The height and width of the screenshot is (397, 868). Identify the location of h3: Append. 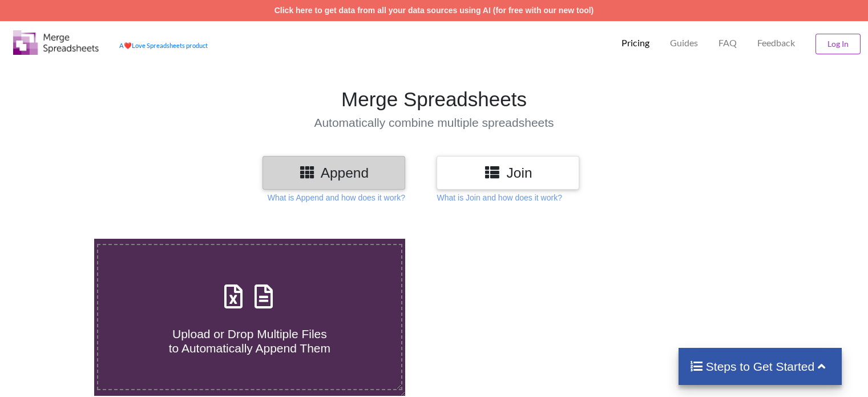
(333, 173).